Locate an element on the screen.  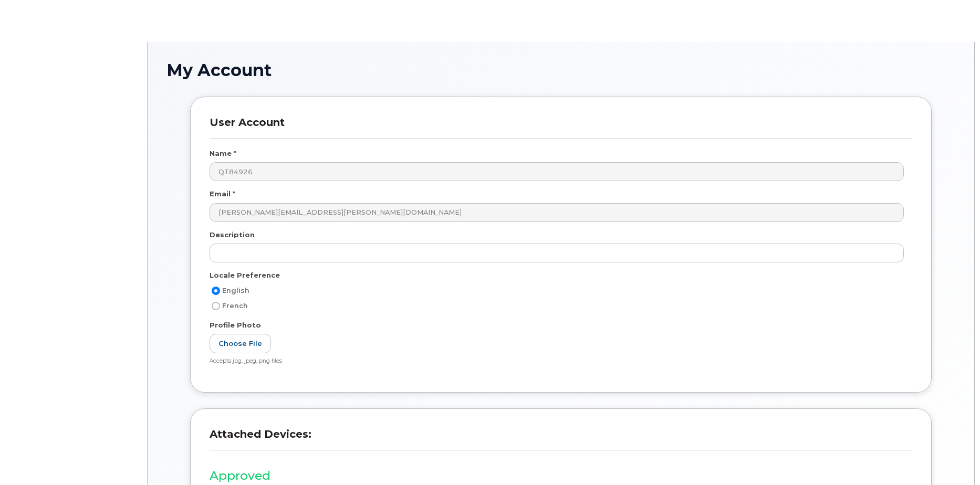
span: French is located at coordinates (235, 305).